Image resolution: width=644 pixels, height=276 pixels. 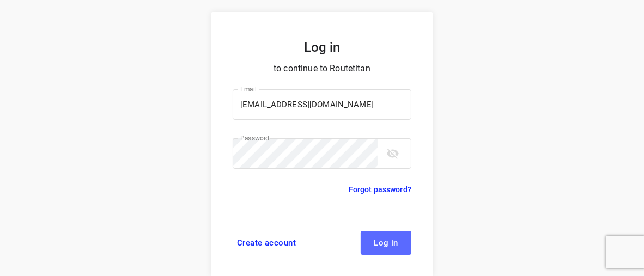 What do you see at coordinates (386, 243) in the screenshot?
I see `span: Log in` at bounding box center [386, 243].